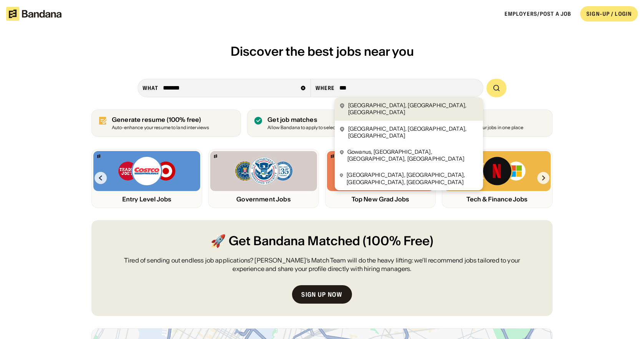 The height and width of the screenshot is (339, 644). I want to click on a: Bandana logoTrader Joe’s, Costco, Target logosEntry Level Jobs, so click(147, 178).